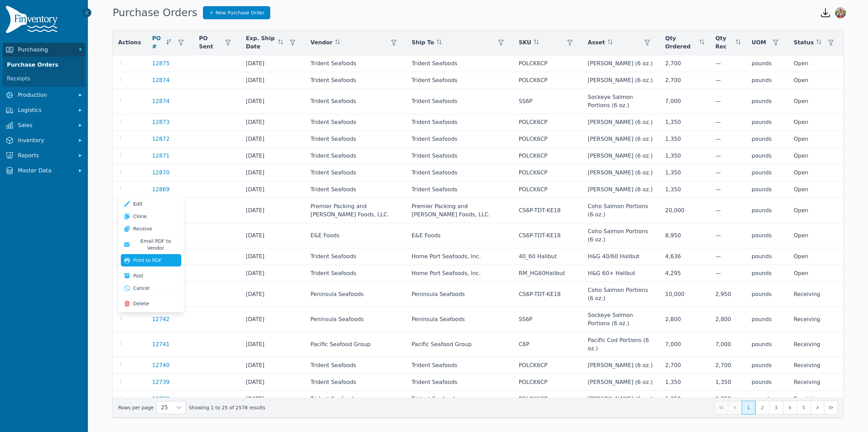 The width and height of the screenshot is (868, 432). I want to click on span: Master Data, so click(45, 171).